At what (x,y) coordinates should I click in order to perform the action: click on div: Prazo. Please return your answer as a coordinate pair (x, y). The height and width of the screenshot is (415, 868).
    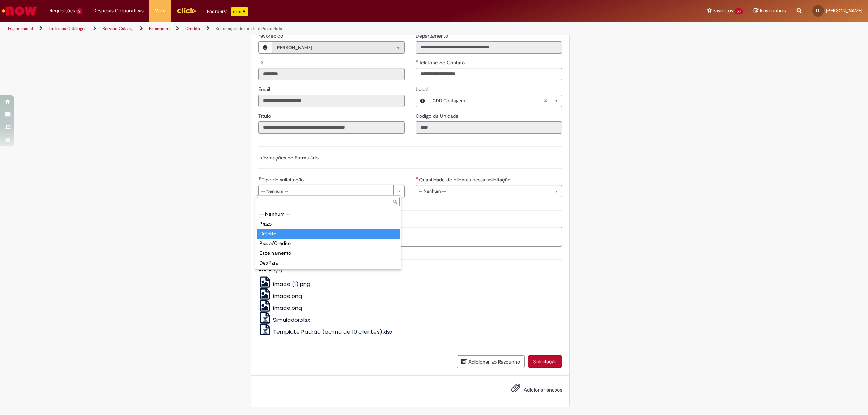
    Looking at the image, I should click on (328, 224).